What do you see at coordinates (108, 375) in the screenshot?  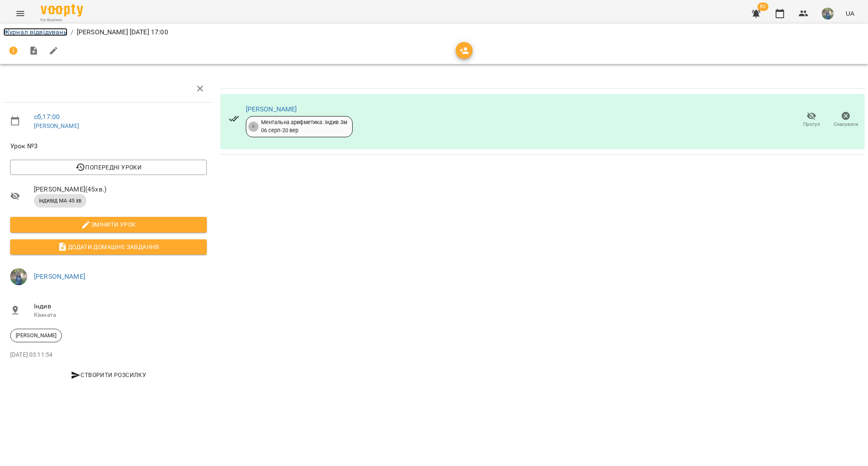 I see `button: Створити розсилку` at bounding box center [108, 375].